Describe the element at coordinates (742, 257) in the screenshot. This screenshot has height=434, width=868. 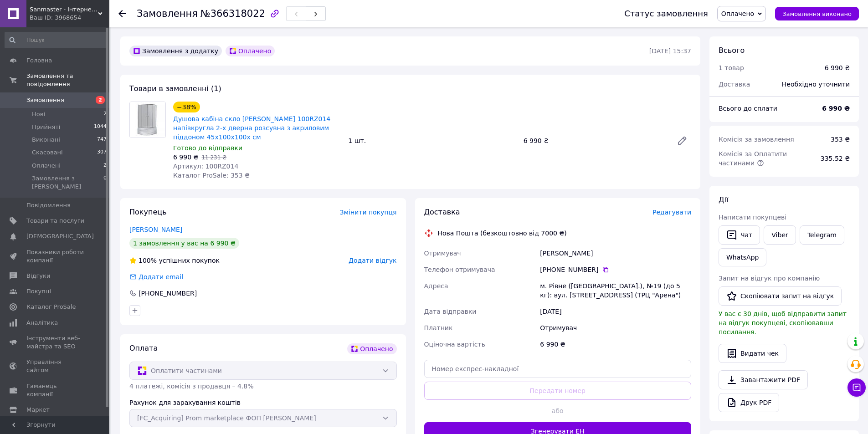
I see `a: WhatsApp` at that location.